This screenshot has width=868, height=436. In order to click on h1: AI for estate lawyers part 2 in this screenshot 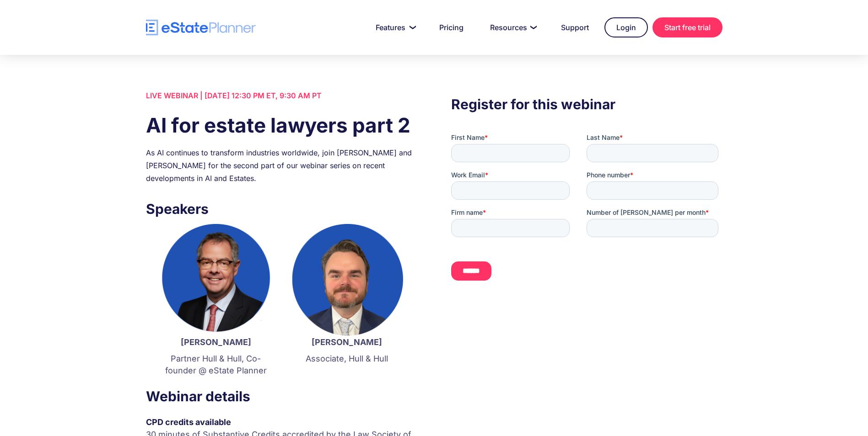, I will do `click(281, 125)`.